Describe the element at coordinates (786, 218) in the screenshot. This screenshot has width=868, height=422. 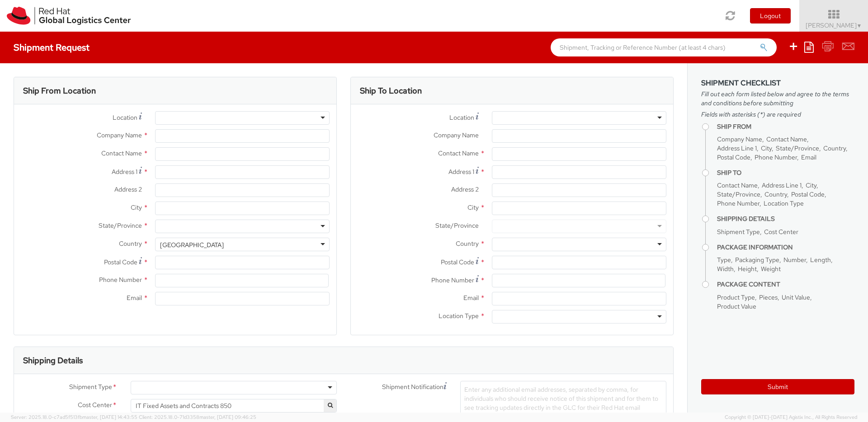
I see `h4: Shipping Details` at that location.